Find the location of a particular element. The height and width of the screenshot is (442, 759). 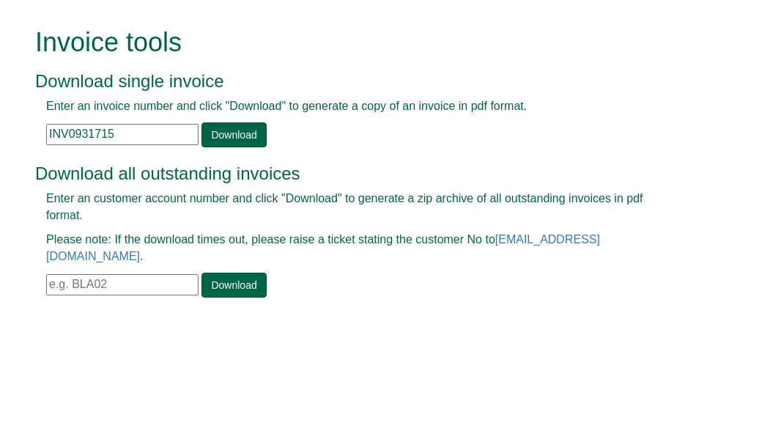

h3: Download single invoice is located at coordinates (363, 81).